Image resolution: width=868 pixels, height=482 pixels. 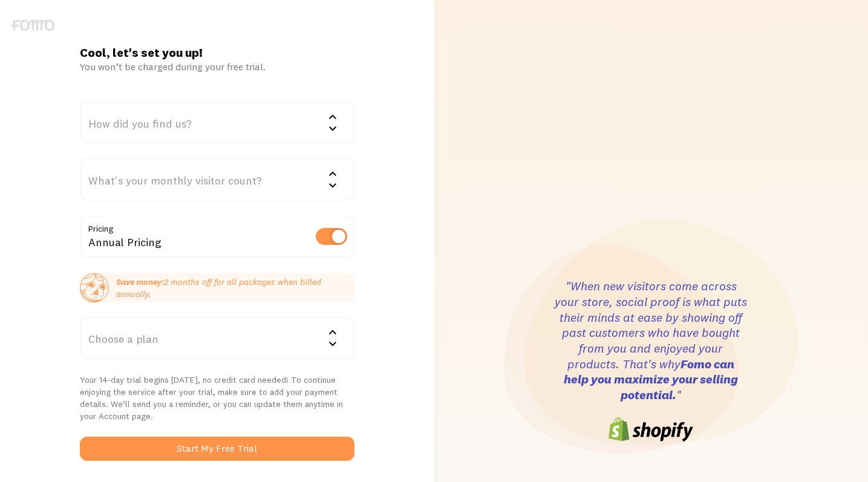 I want to click on button: Start My Free Trial, so click(x=217, y=449).